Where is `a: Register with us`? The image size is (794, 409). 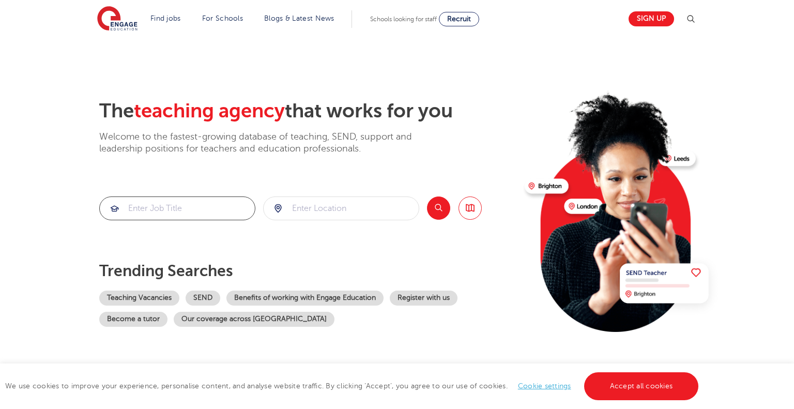
a: Register with us is located at coordinates (423, 298).